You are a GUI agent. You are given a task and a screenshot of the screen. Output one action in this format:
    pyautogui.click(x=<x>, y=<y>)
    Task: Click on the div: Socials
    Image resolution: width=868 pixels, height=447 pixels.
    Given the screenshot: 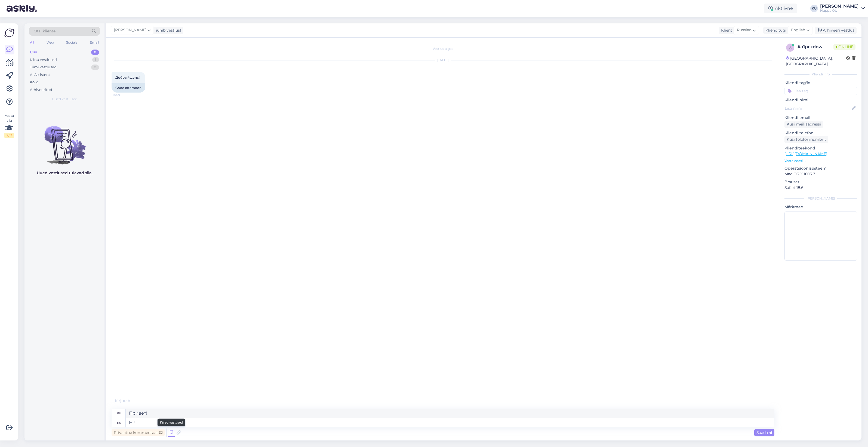 What is the action you would take?
    pyautogui.click(x=72, y=42)
    